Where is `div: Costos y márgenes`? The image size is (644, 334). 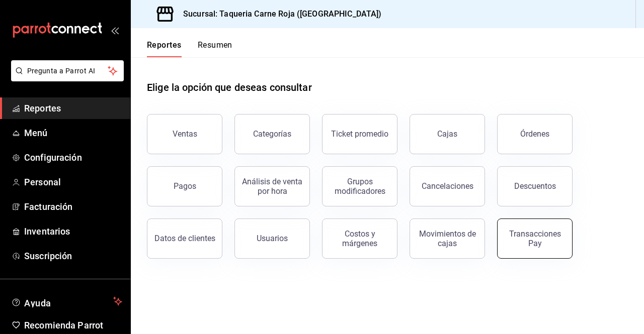
div: Costos y márgenes is located at coordinates (359, 239).